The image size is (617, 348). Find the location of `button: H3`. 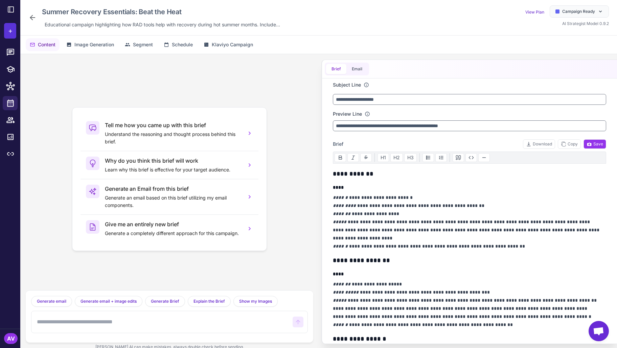

button: H3 is located at coordinates (410, 158).